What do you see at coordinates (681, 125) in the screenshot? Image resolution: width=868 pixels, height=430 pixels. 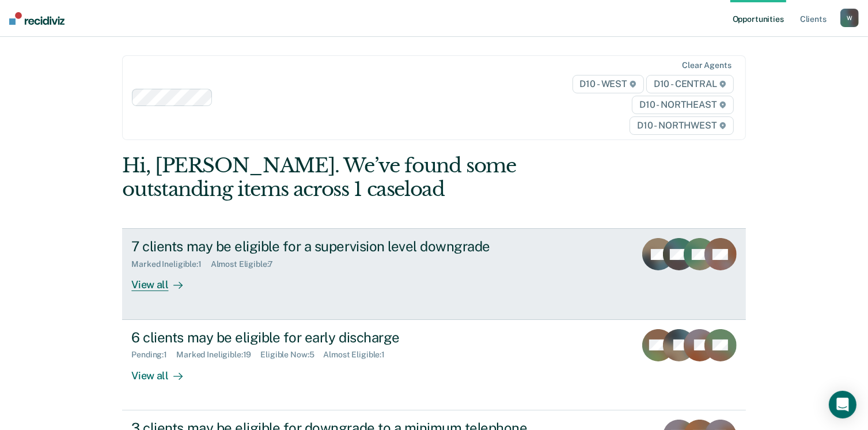 I see `span: D10 - NORTHWEST` at bounding box center [681, 125].